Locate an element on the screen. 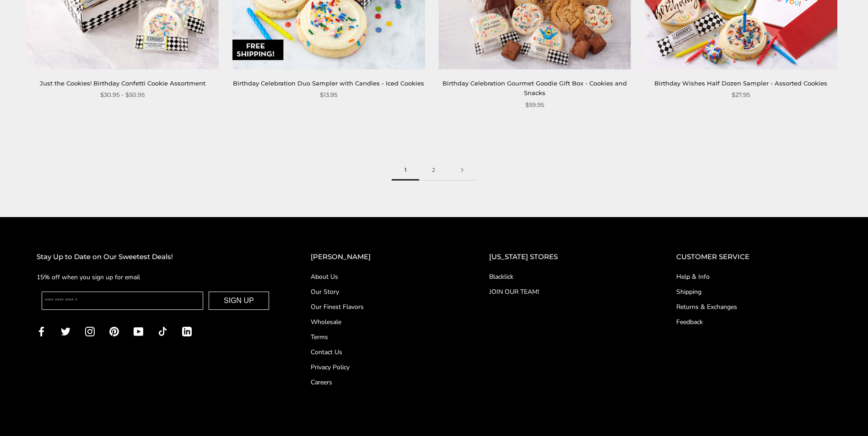 This screenshot has height=436, width=868. a: Terms is located at coordinates (382, 337).